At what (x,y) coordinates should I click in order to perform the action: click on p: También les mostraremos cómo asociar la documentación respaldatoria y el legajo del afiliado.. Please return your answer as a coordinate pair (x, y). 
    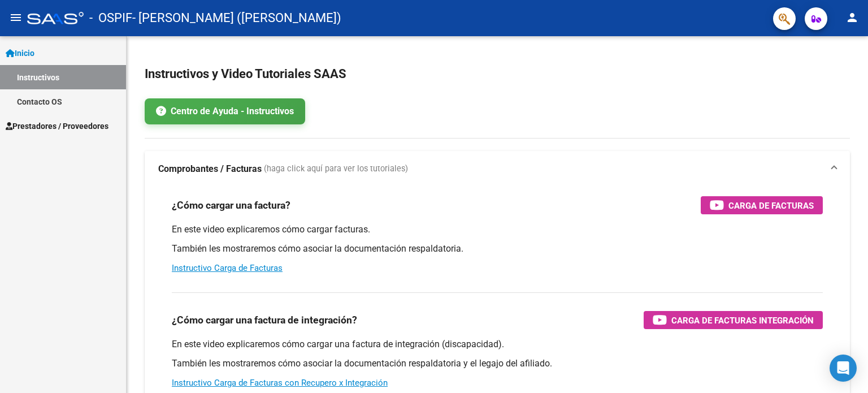
    Looking at the image, I should click on (497, 364).